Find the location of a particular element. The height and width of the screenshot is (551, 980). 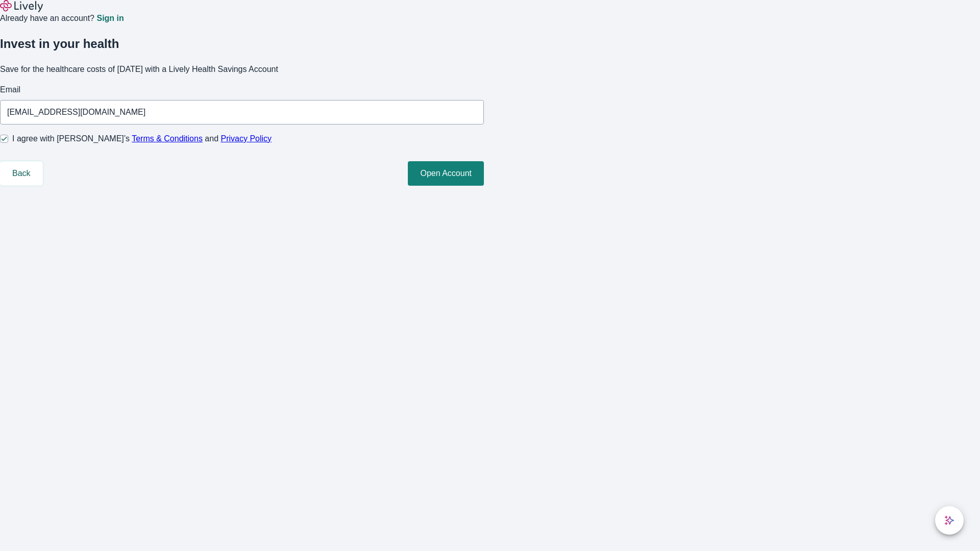

a: Sign in is located at coordinates (110, 18).